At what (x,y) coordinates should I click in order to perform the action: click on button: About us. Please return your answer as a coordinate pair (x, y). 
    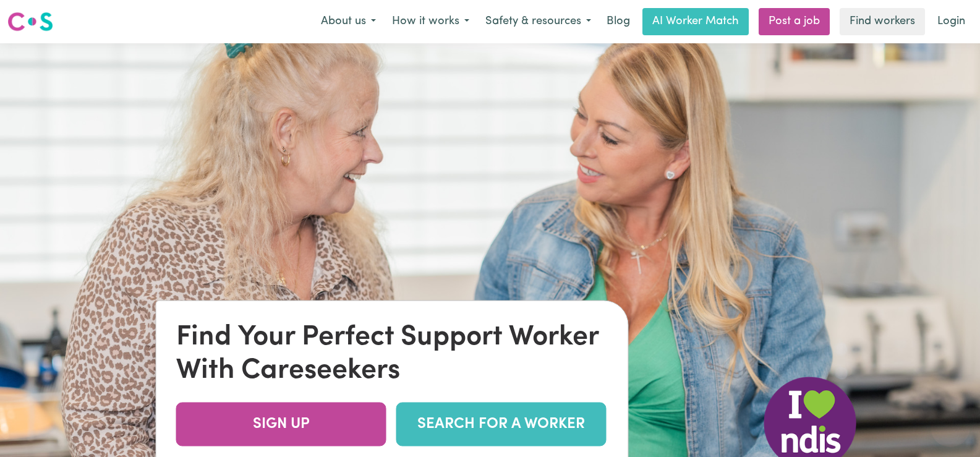
    Looking at the image, I should click on (348, 22).